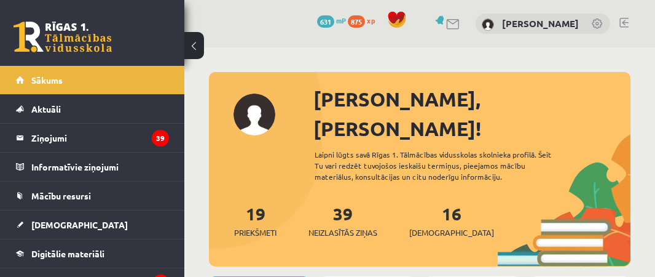  I want to click on span: mP, so click(341, 20).